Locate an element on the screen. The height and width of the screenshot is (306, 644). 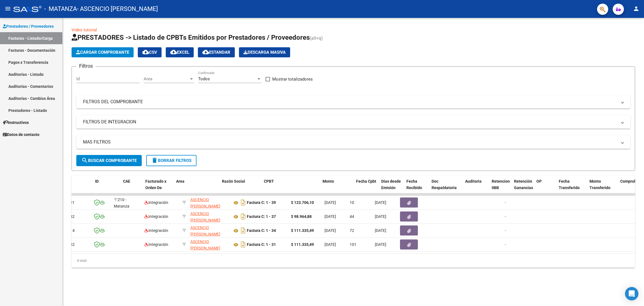
span: Estandar is located at coordinates (216, 52).